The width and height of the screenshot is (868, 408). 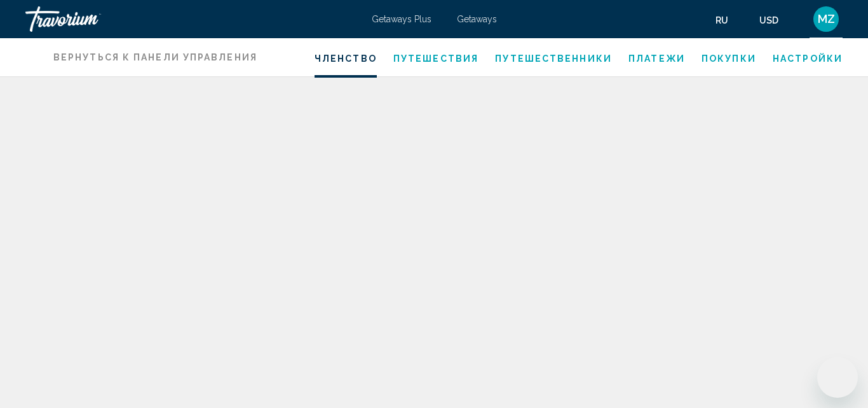 What do you see at coordinates (826, 19) in the screenshot?
I see `button: User Menu` at bounding box center [826, 19].